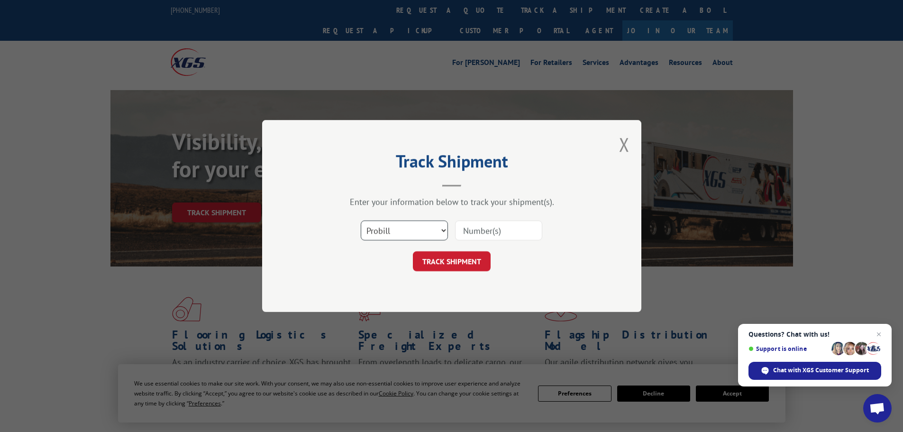 The height and width of the screenshot is (432, 903). Describe the element at coordinates (452, 261) in the screenshot. I see `button: TRACK SHIPMENT` at that location.